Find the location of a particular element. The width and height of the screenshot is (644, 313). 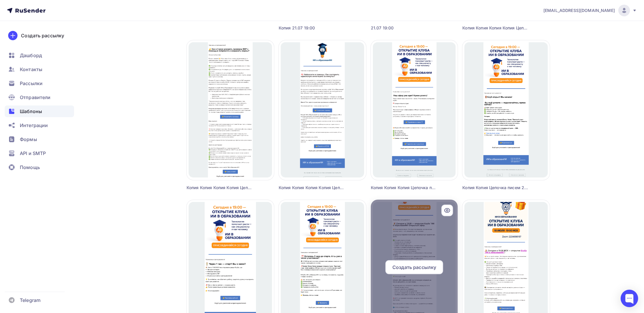

a: Дашборд is located at coordinates (39, 56).